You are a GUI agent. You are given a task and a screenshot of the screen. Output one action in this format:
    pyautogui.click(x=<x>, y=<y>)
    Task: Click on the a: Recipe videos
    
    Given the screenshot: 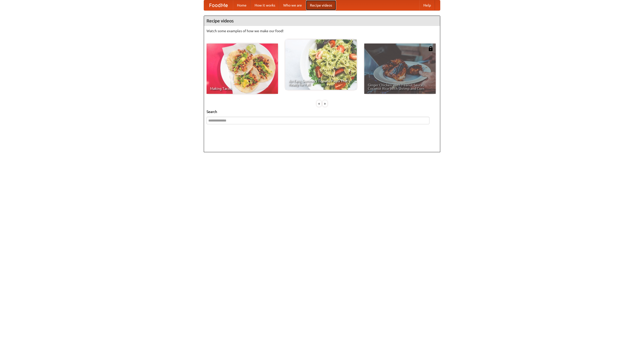 What is the action you would take?
    pyautogui.click(x=321, y=5)
    